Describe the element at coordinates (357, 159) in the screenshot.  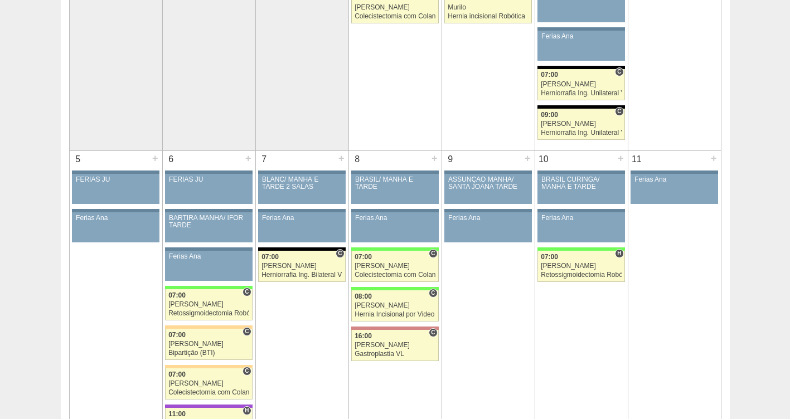
I see `div: 8` at that location.